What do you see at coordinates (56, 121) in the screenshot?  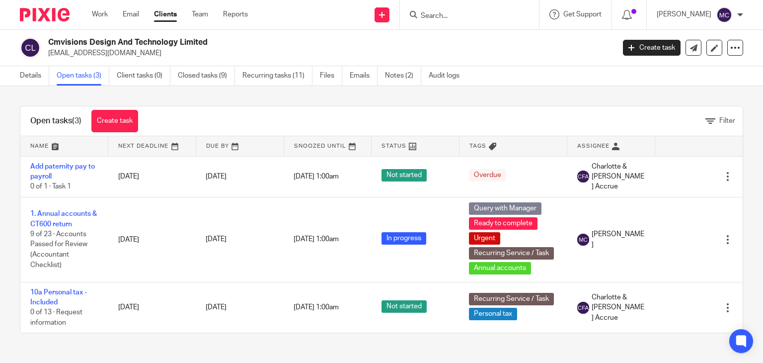 I see `h1: Open tasks` at bounding box center [56, 121].